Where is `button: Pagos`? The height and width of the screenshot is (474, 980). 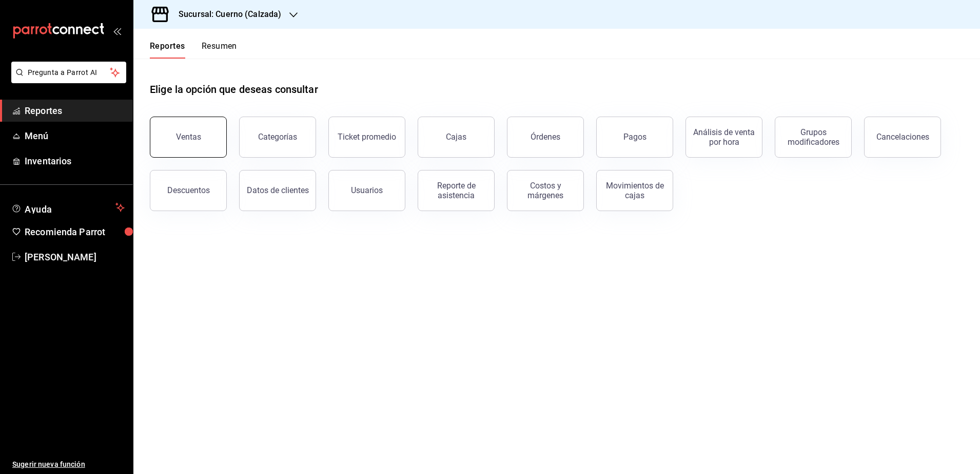 button: Pagos is located at coordinates (635, 137).